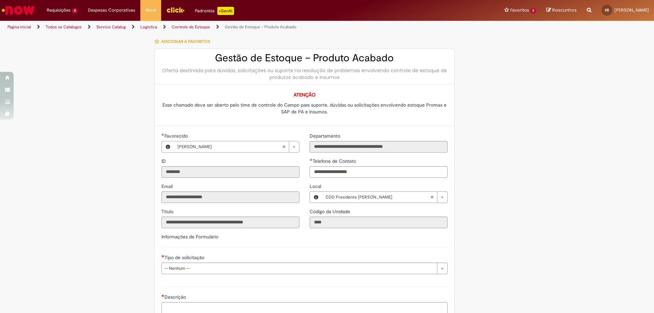 This screenshot has height=313, width=654. What do you see at coordinates (164, 161) in the screenshot?
I see `span: Somente leitura - ID` at bounding box center [164, 161].